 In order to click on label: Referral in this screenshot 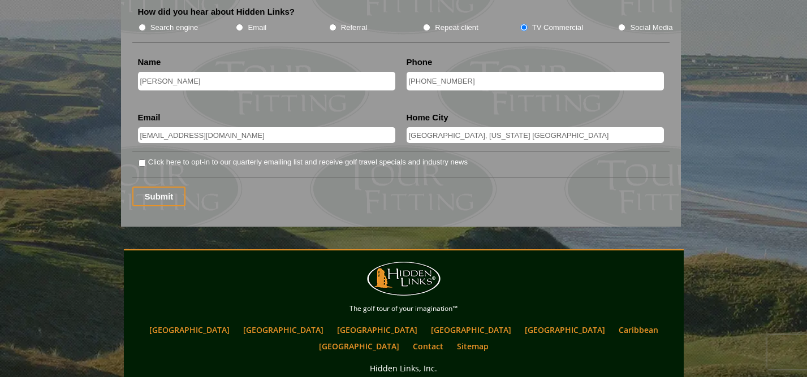, I will do `click(354, 28)`.